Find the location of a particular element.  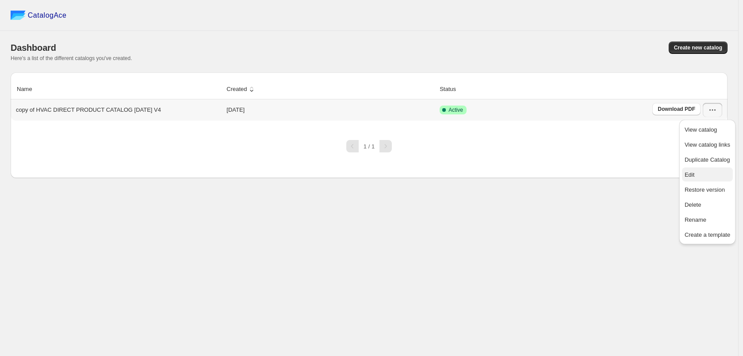

a: Download PDF is located at coordinates (676, 109).